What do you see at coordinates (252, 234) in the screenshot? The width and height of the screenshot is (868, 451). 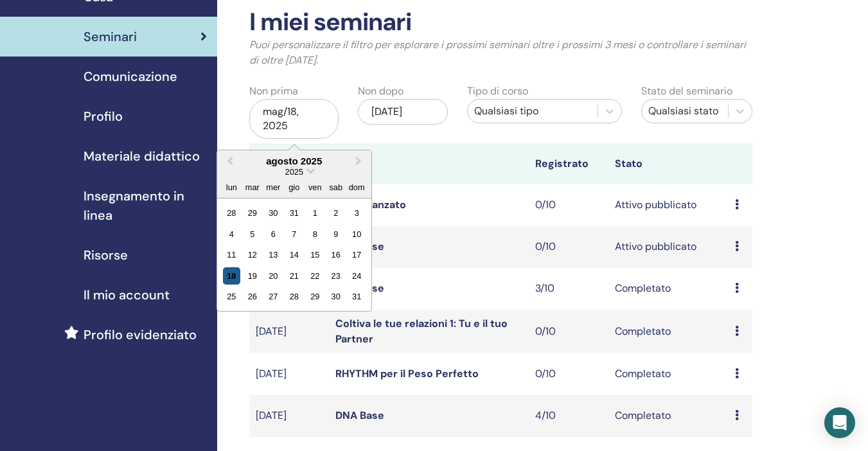 I see `div: Choose martedì 5 agosto 2025` at bounding box center [252, 234].